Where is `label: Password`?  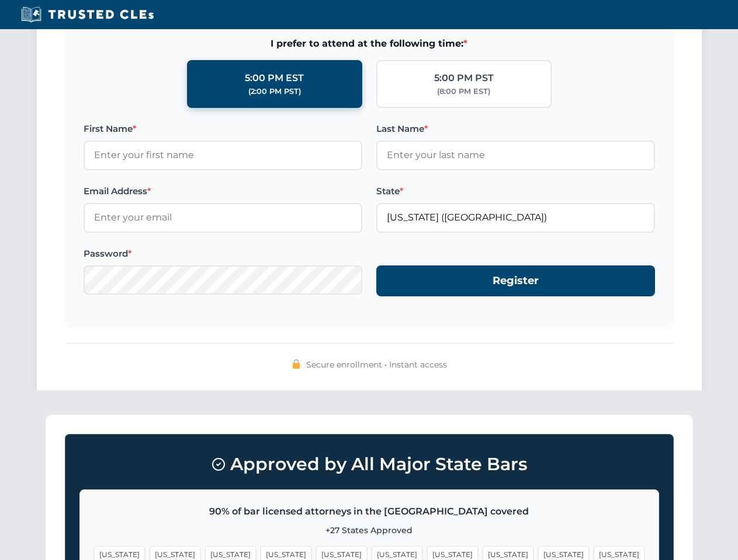
label: Password is located at coordinates (223, 254).